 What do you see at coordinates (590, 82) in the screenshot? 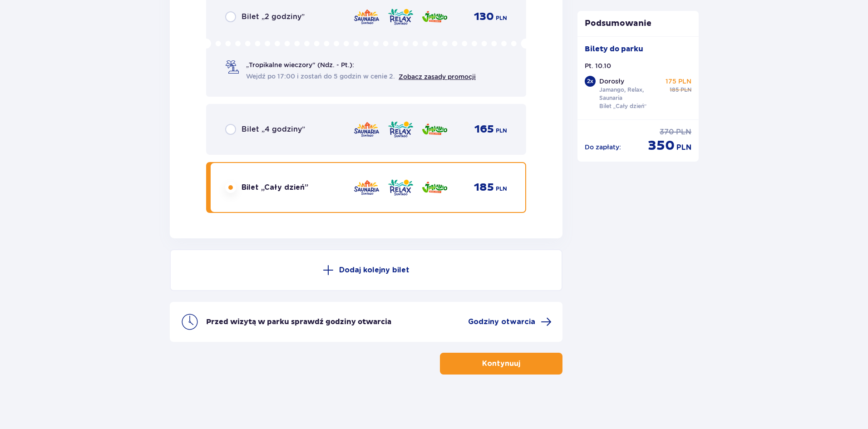
I see `div: 2 x` at bounding box center [590, 82].